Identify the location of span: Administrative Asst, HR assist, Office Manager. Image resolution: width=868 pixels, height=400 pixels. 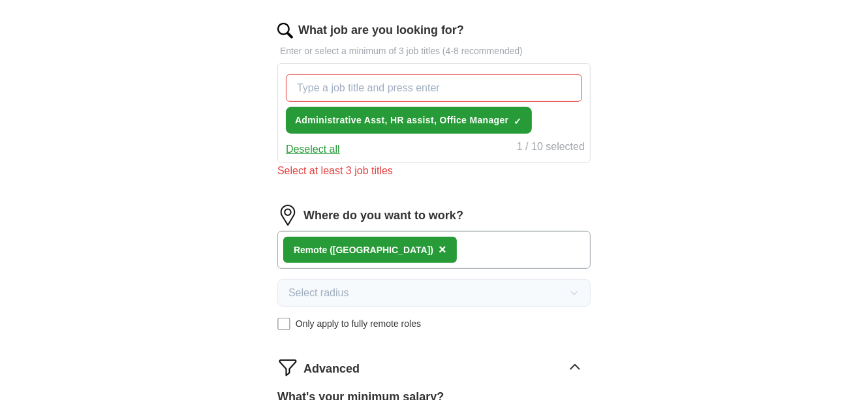
(402, 120).